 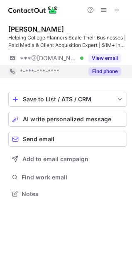 What do you see at coordinates (67, 119) in the screenshot?
I see `span: AI write personalized message` at bounding box center [67, 119].